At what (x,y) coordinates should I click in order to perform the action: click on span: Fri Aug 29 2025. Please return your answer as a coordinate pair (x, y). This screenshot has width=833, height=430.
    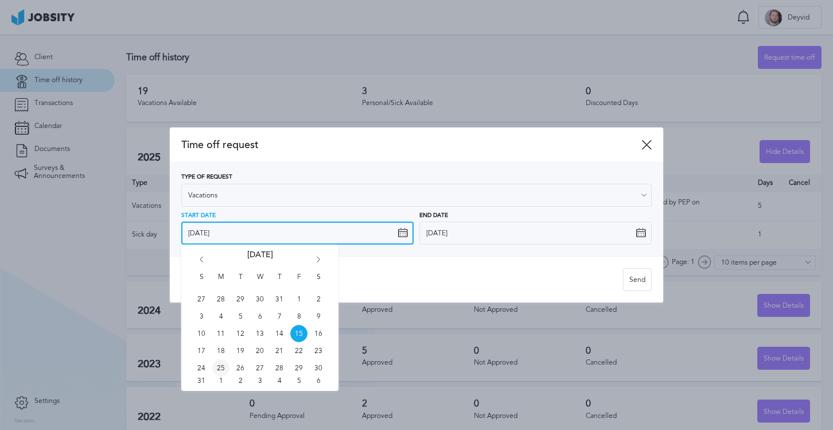
    Looking at the image, I should click on (299, 368).